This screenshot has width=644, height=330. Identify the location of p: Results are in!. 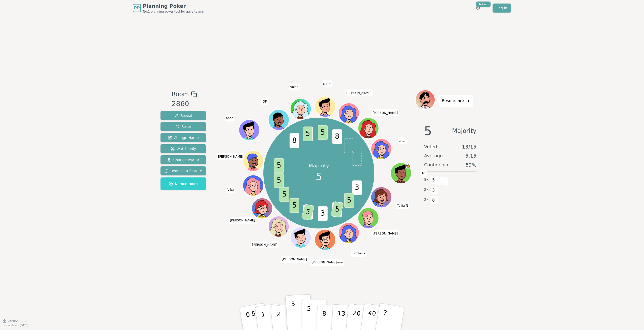
(456, 101).